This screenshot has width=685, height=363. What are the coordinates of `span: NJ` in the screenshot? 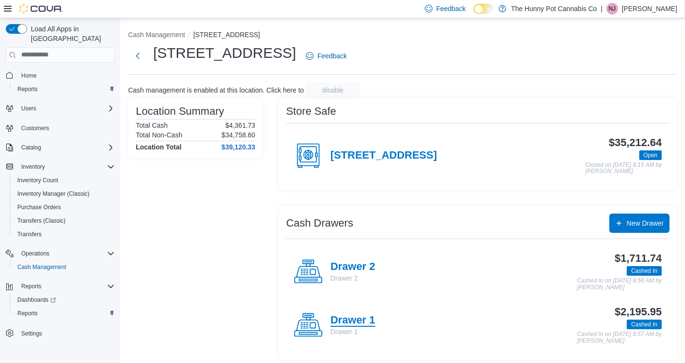 It's located at (613, 9).